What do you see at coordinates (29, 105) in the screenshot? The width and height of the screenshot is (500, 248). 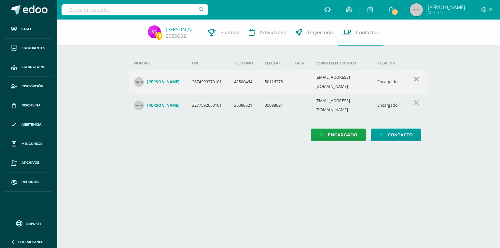 I see `a: Disciplina` at bounding box center [29, 105].